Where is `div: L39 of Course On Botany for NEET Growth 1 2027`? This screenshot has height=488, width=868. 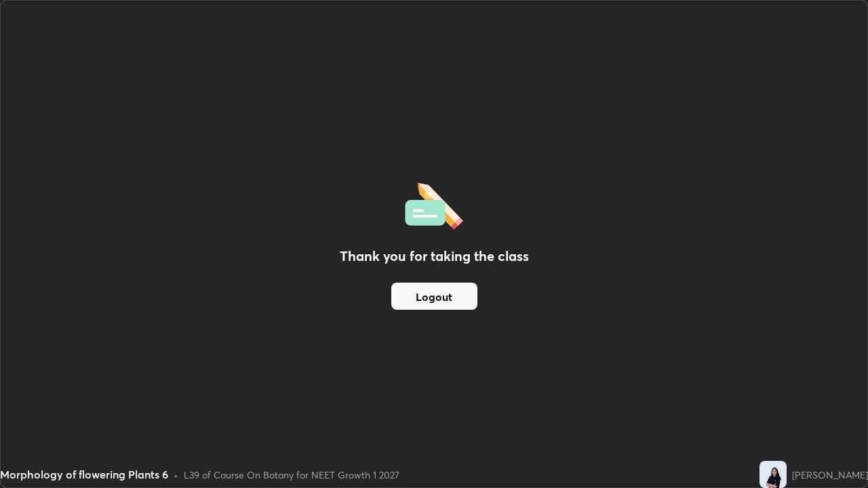
div: L39 of Course On Botany for NEET Growth 1 2027 is located at coordinates (291, 474).